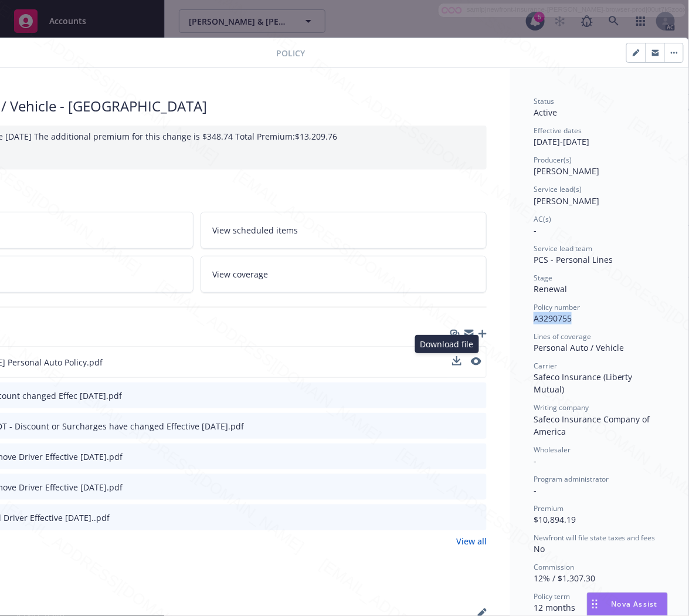 This screenshot has height=616, width=689. Describe the element at coordinates (472, 541) in the screenshot. I see `a: View all` at that location.